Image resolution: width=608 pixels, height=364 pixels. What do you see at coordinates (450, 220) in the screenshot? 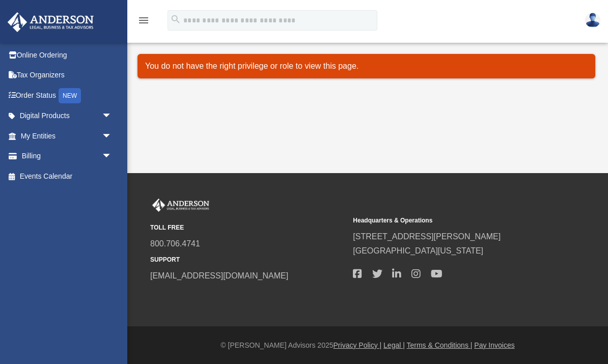
I see `small: Headquarters & Operations` at bounding box center [450, 220].